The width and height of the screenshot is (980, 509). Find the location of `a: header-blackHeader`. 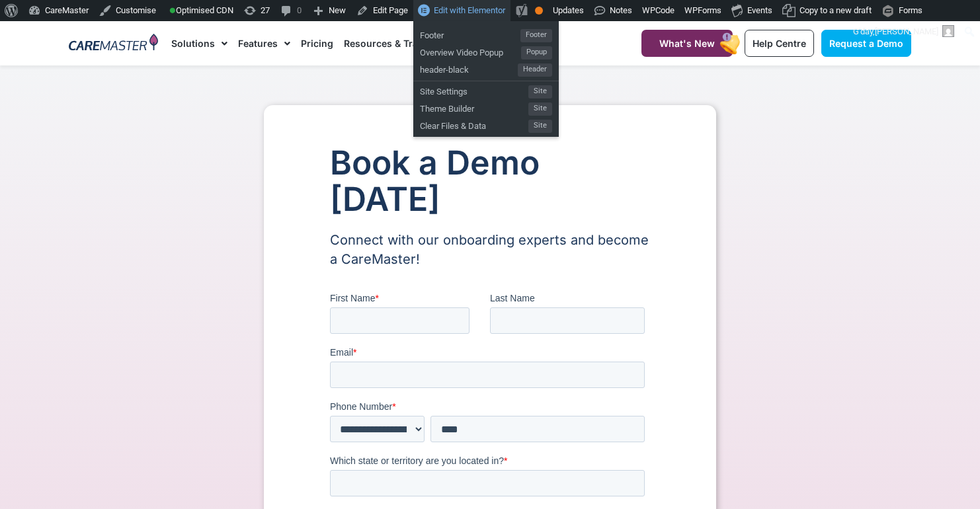

a: header-blackHeader is located at coordinates (486, 68).